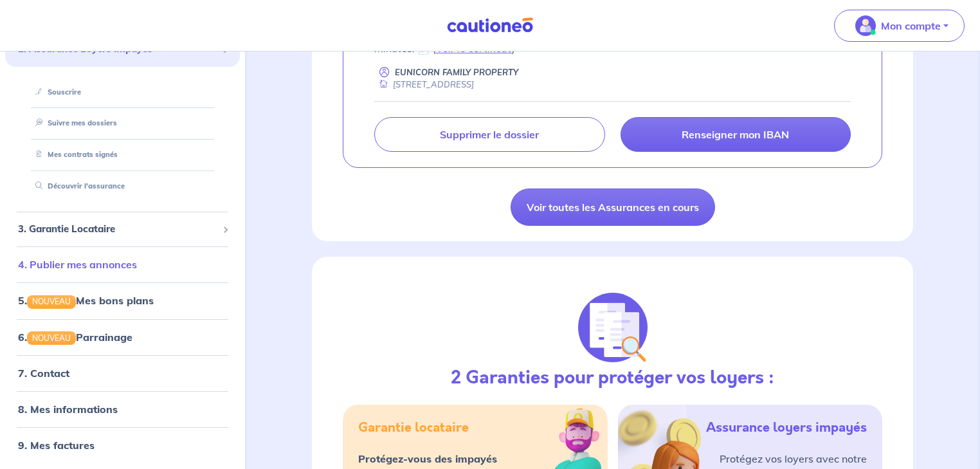 This screenshot has height=469, width=980. I want to click on img: illu_account_valid_menu.svg, so click(865, 26).